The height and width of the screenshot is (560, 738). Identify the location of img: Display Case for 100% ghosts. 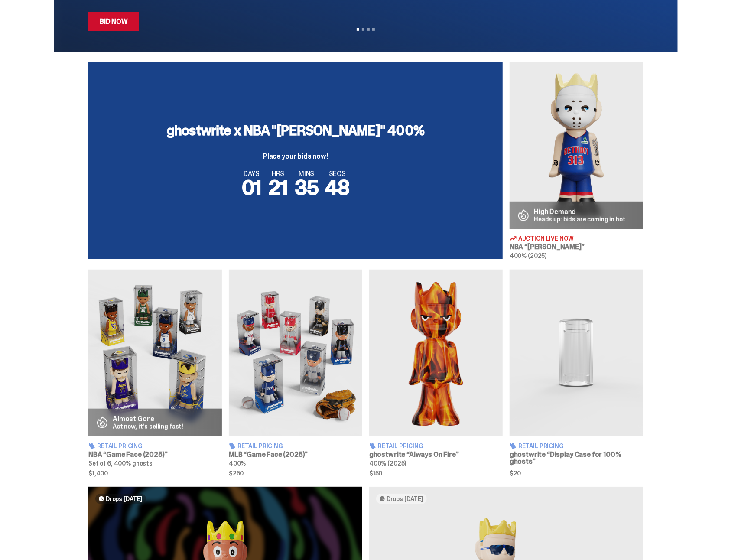
(576, 353).